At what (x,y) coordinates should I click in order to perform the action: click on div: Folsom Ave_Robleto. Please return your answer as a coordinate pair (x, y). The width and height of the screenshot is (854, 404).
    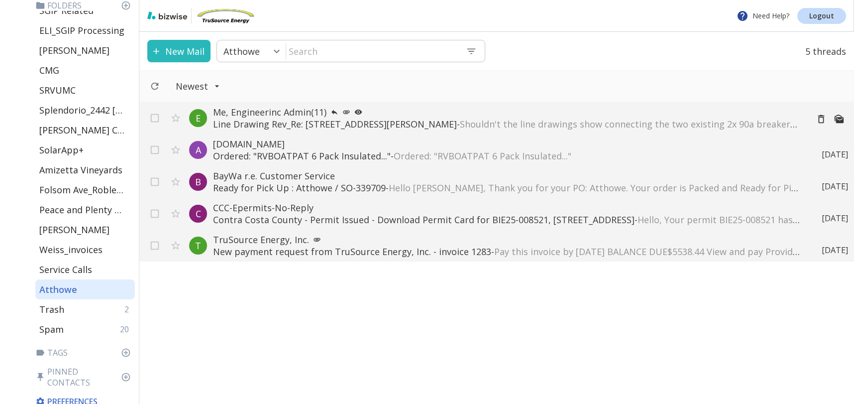
    Looking at the image, I should click on (85, 190).